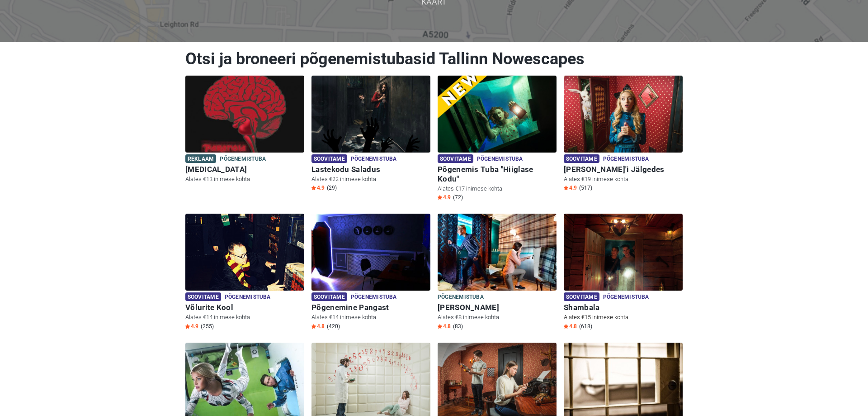 Image resolution: width=868 pixels, height=416 pixels. What do you see at coordinates (623, 317) in the screenshot?
I see `p: Alates €15 inimese kohta` at bounding box center [623, 317].